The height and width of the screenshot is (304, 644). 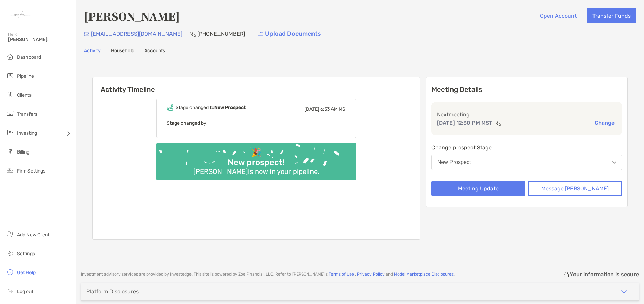 I want to click on img: Event icon, so click(x=170, y=108).